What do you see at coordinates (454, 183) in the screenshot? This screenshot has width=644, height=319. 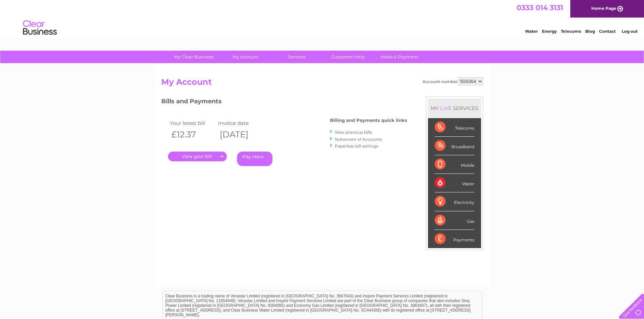 I see `div: Water` at bounding box center [454, 183].